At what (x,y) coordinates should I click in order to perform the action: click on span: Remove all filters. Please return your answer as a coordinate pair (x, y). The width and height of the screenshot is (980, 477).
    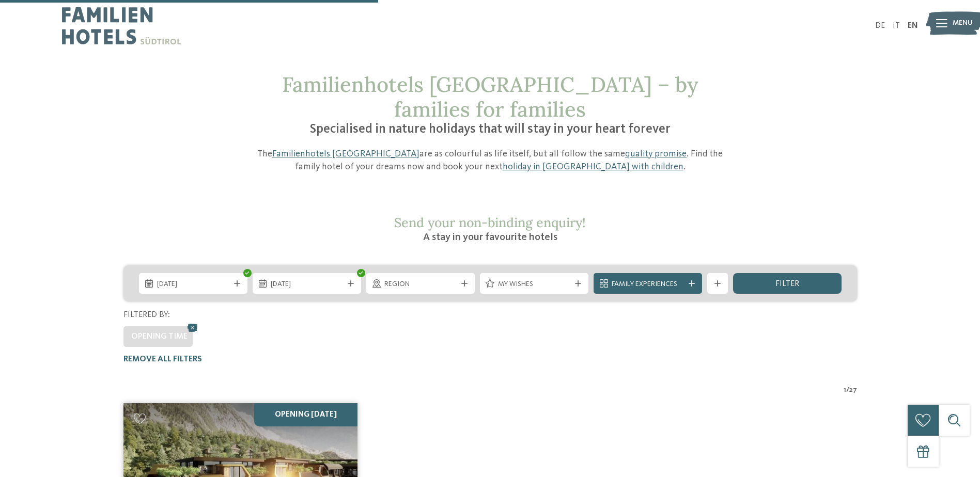
    Looking at the image, I should click on (163, 360).